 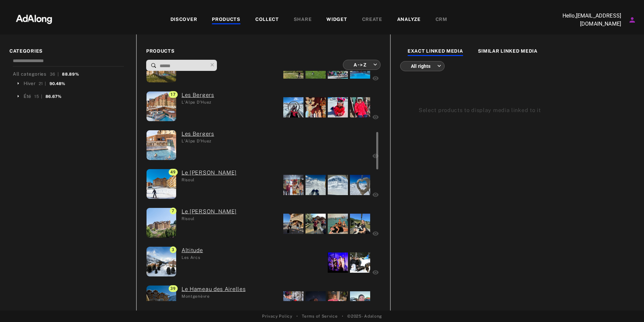 I want to click on span: 17, so click(x=173, y=94).